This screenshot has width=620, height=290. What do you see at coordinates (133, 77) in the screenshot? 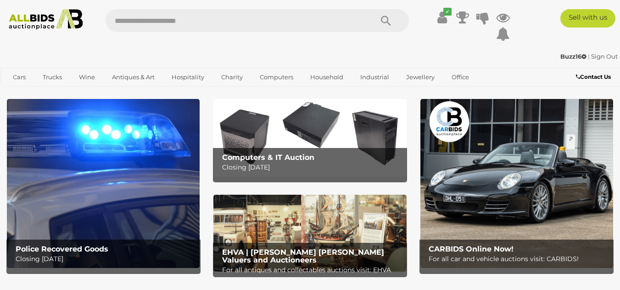
I see `a: Antiques & Art` at bounding box center [133, 77].